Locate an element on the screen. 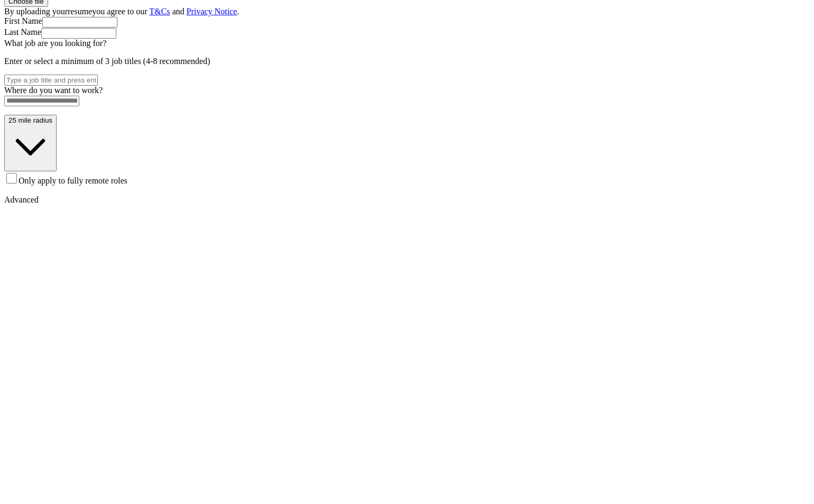 The height and width of the screenshot is (504, 814). label: What job are you looking for? is located at coordinates (55, 43).